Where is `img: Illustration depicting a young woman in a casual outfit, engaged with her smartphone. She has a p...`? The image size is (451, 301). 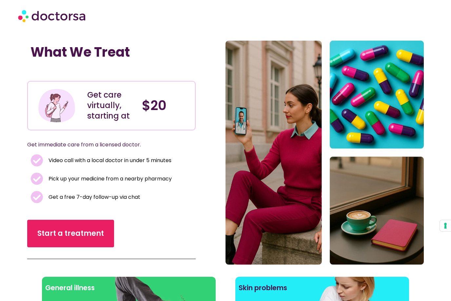 img: Illustration depicting a young woman in a casual outfit, engaged with her smartphone. She has a p... is located at coordinates (57, 106).